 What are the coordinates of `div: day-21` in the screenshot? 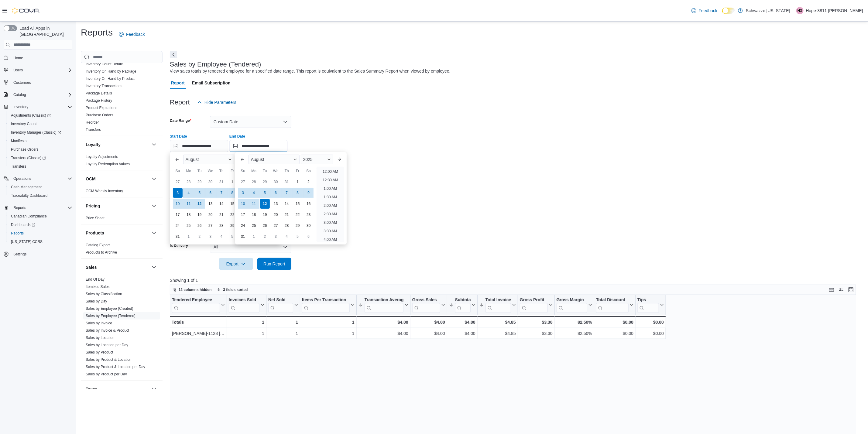 It's located at (287, 215).